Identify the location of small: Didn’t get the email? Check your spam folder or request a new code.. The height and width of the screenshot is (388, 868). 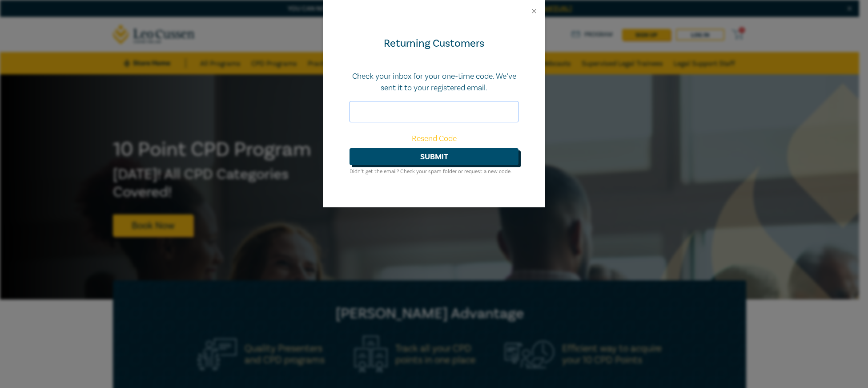
(430, 172).